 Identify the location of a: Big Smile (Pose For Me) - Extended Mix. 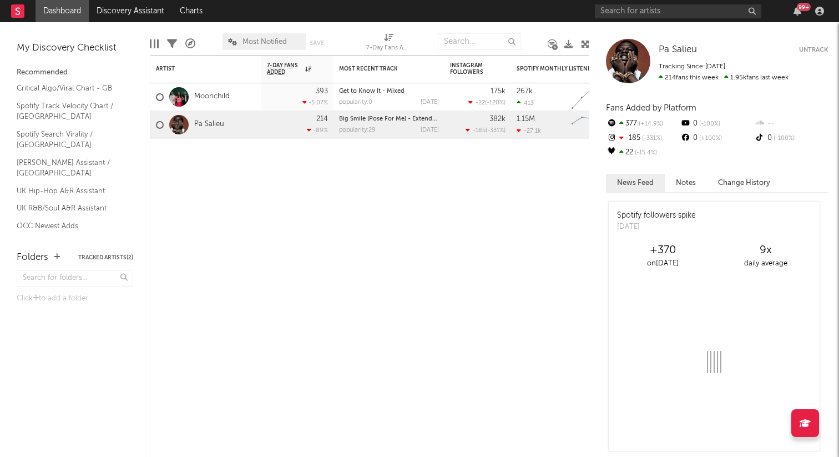
(395, 119).